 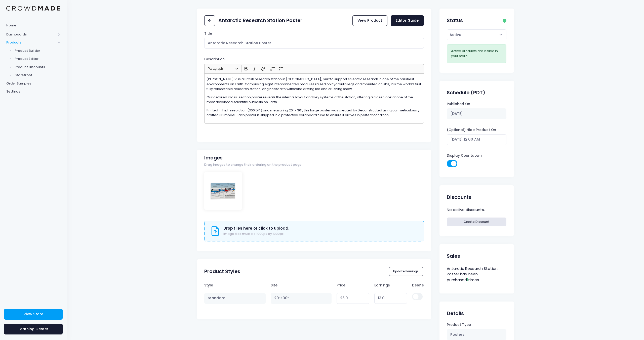 What do you see at coordinates (467, 280) in the screenshot?
I see `span: 1` at bounding box center [467, 280].